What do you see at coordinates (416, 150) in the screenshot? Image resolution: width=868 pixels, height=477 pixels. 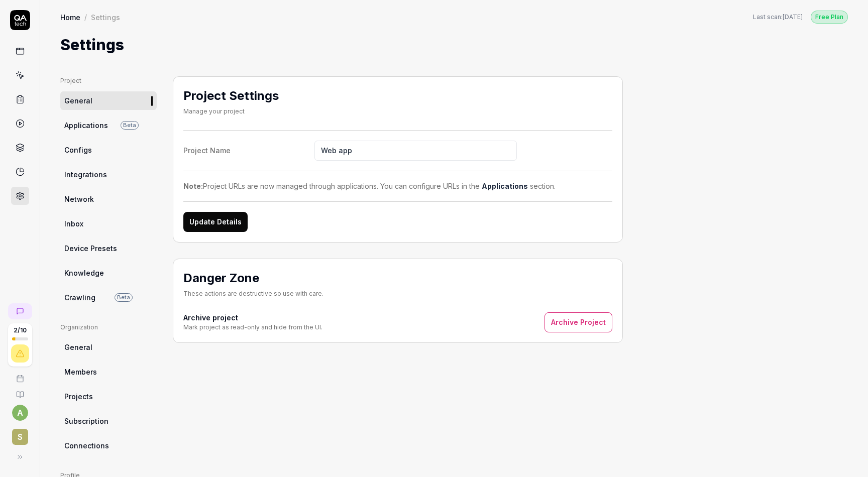 I see `input: Project Name` at bounding box center [416, 150].